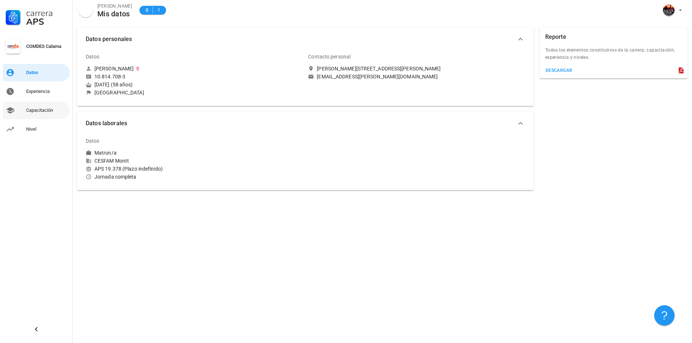 The height and width of the screenshot is (343, 692). Describe the element at coordinates (46, 110) in the screenshot. I see `div: Capacitación` at that location.